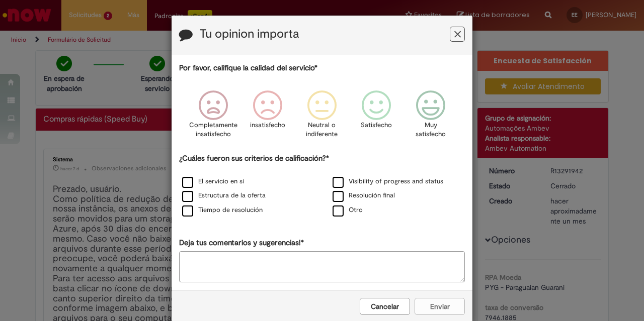 This screenshot has width=644, height=321. What do you see at coordinates (376, 117) in the screenshot?
I see `div: Satisfecho` at bounding box center [376, 117].